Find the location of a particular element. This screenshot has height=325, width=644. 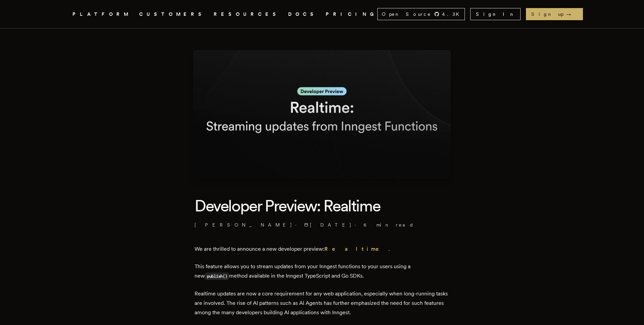

img: Featured image for Developer Preview: Realtime blog post is located at coordinates (322, 115).